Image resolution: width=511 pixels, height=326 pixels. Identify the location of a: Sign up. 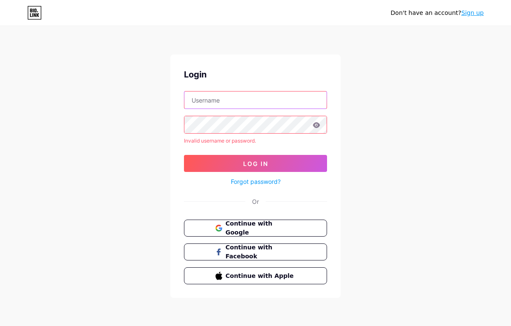
(472, 13).